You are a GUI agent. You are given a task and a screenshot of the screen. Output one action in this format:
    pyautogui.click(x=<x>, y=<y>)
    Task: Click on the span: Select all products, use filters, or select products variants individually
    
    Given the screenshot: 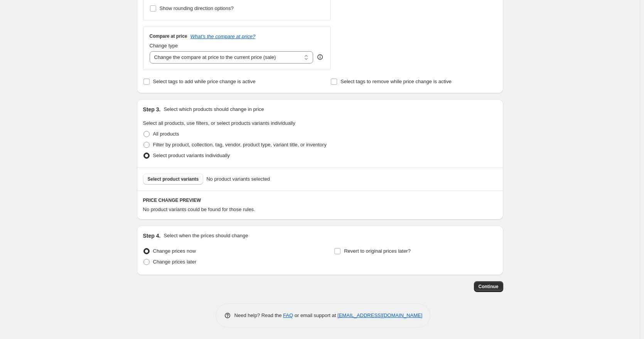 What is the action you would take?
    pyautogui.click(x=219, y=123)
    